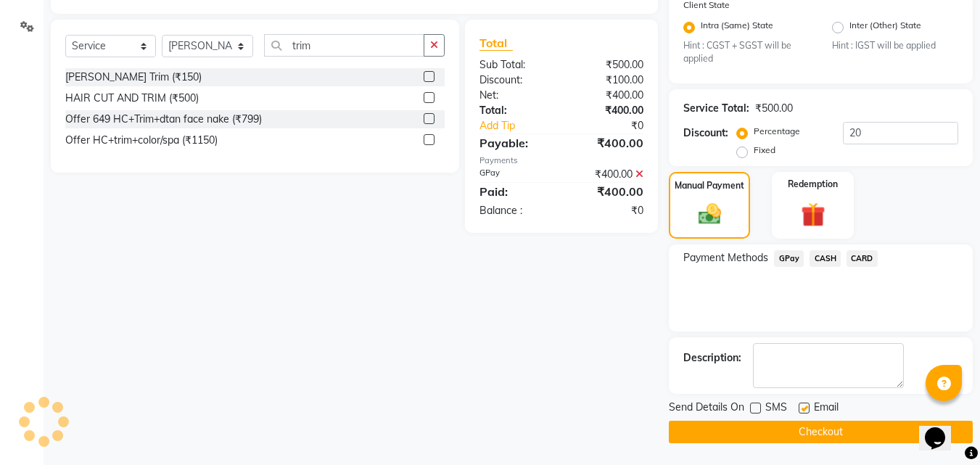 The image size is (980, 465). I want to click on span: Email, so click(826, 408).